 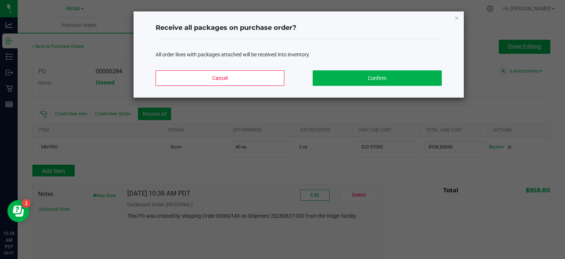 What do you see at coordinates (299, 54) in the screenshot?
I see `div: All order lines with packages attached will be received into inventory.` at bounding box center [299, 54].